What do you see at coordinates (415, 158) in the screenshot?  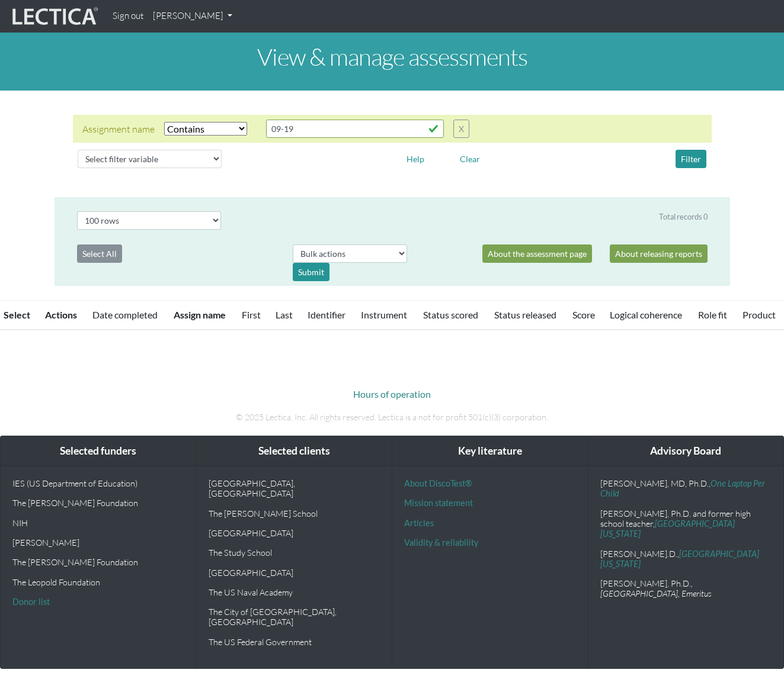 I see `a: Help` at bounding box center [415, 158].